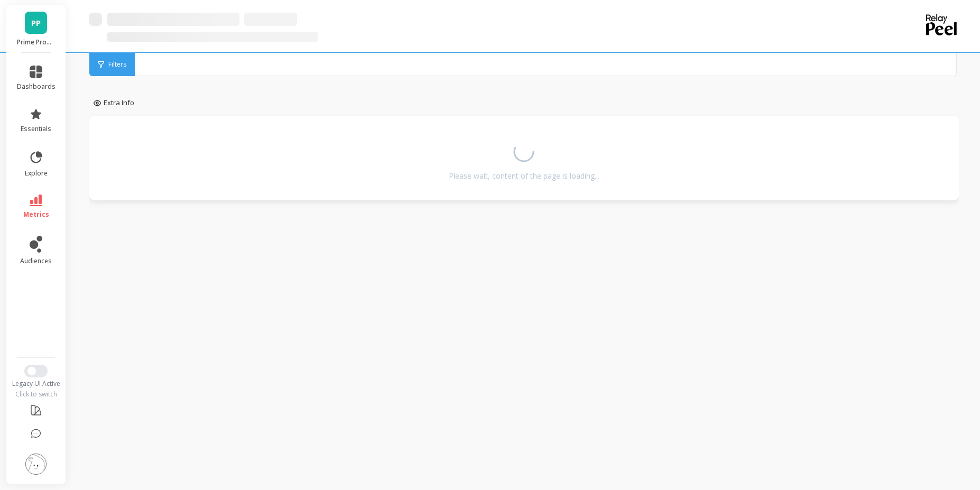 The width and height of the screenshot is (980, 490). What do you see at coordinates (119, 103) in the screenshot?
I see `span: Extra Info` at bounding box center [119, 103].